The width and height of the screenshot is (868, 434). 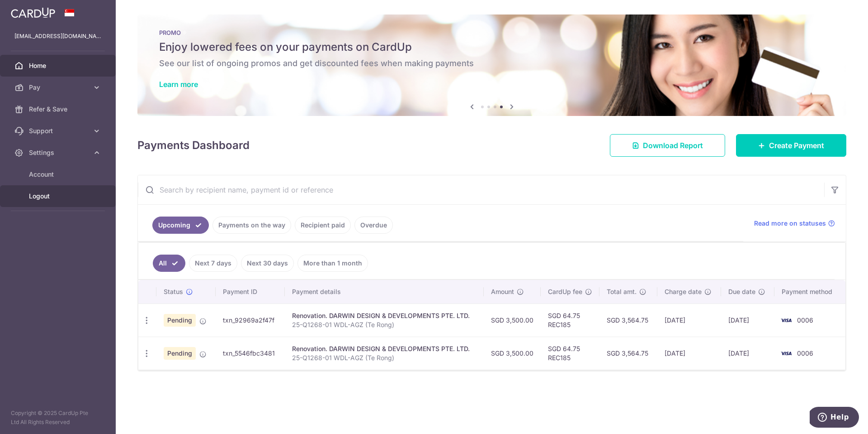 What do you see at coordinates (250, 320) in the screenshot?
I see `td: txn_92969a2f47f` at bounding box center [250, 320].